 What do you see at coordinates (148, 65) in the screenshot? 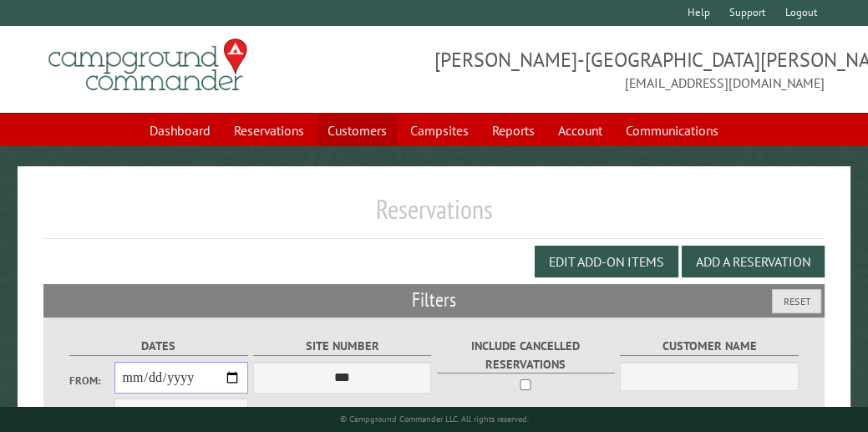
I see `img: Campground Commander` at bounding box center [148, 65].